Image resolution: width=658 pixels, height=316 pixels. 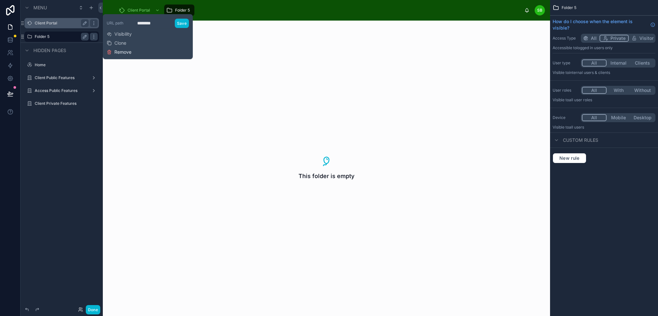 What do you see at coordinates (119, 43) in the screenshot?
I see `button: Clone` at bounding box center [119, 43].